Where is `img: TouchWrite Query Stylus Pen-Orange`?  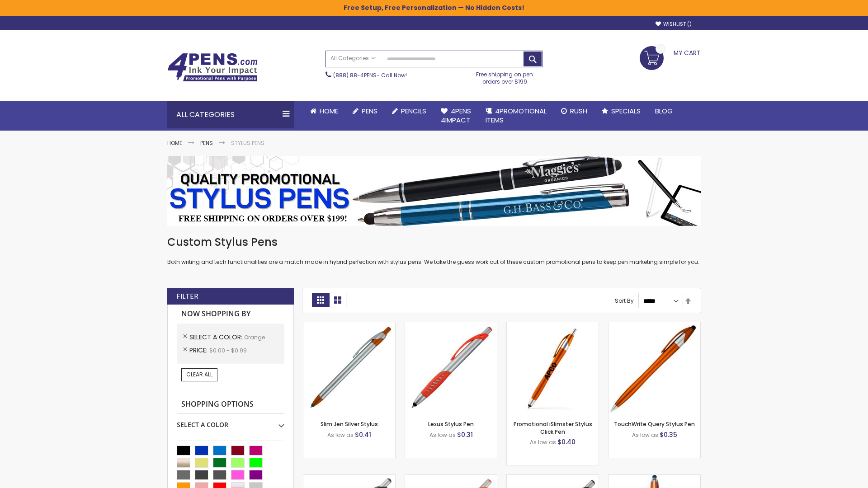
img: TouchWrite Query Stylus Pen-Orange is located at coordinates (654, 368).